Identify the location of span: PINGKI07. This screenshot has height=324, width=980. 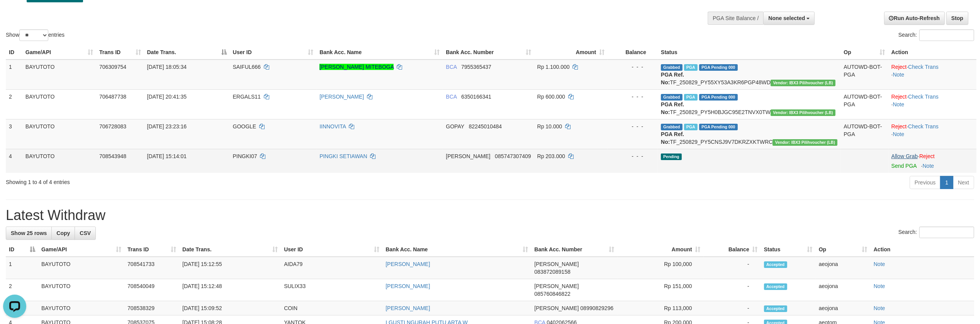
(245, 156).